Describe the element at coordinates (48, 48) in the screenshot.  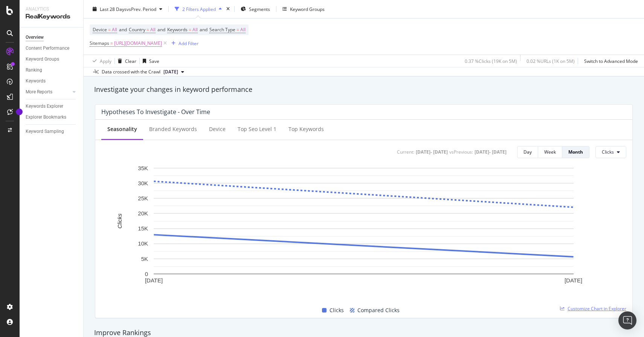
I see `div: Content Performance` at that location.